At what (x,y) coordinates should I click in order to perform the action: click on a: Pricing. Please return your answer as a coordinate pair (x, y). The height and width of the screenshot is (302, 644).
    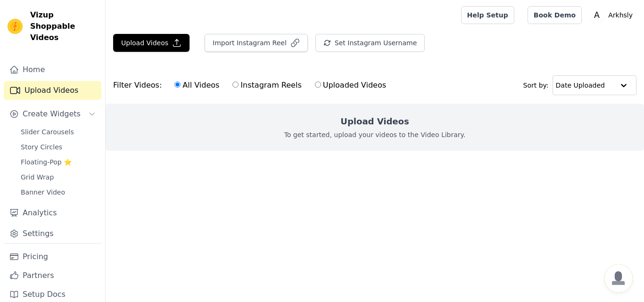
    Looking at the image, I should click on (53, 257).